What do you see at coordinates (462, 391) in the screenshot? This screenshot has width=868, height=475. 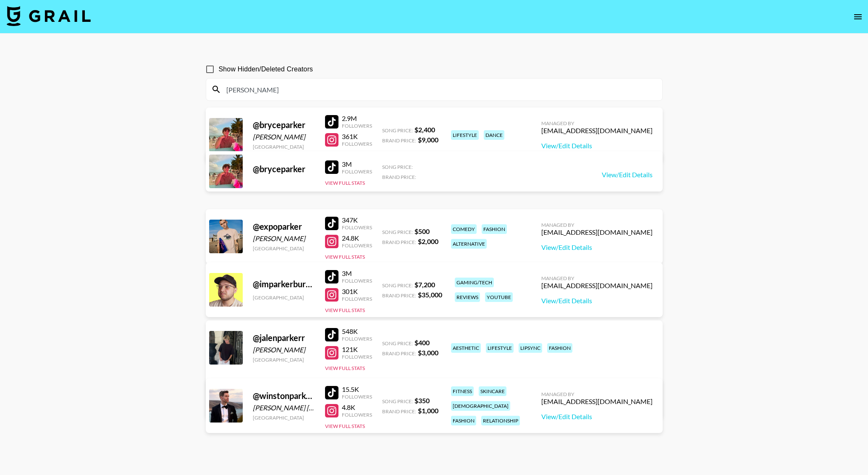 I see `div: fitness` at bounding box center [462, 391].